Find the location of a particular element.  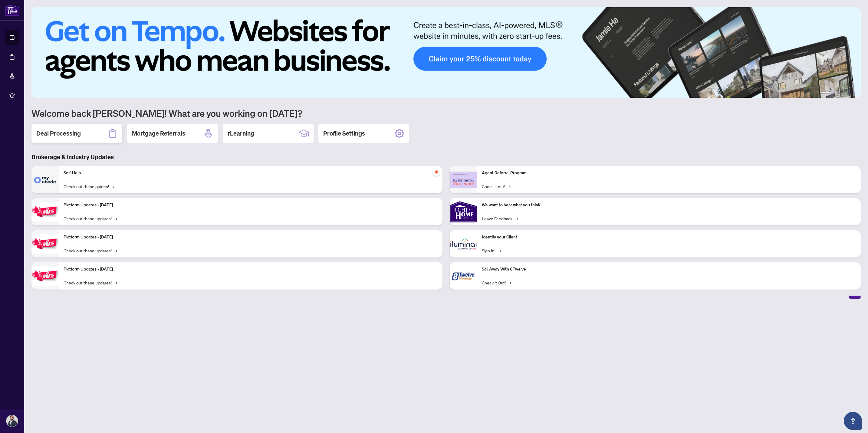

img: Slide 0 is located at coordinates (446, 52).